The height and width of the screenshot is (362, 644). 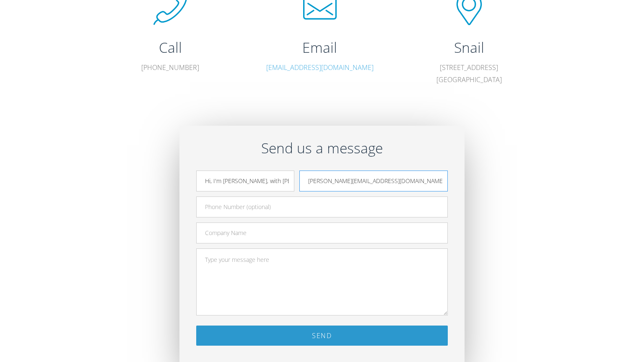 I want to click on h2: Send us a message, so click(x=322, y=148).